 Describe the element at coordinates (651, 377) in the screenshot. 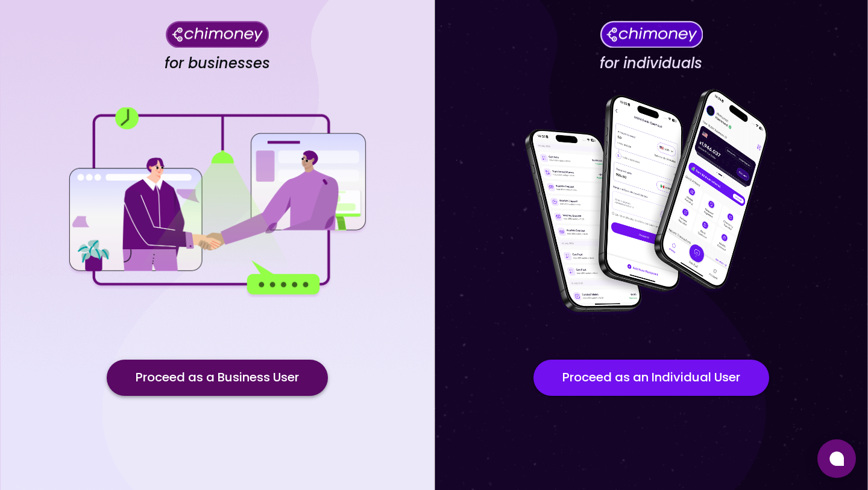

I see `button: Proceed as an Individual User` at that location.